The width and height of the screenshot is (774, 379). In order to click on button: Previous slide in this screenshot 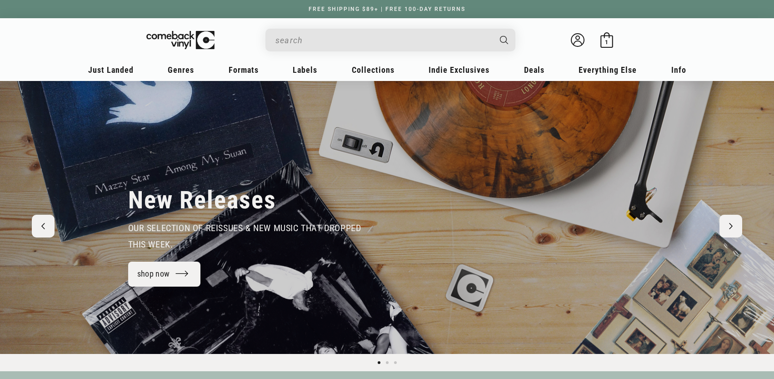, I will do `click(43, 226)`.